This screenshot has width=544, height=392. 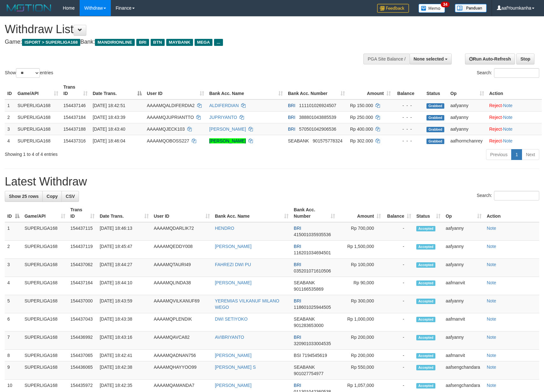 What do you see at coordinates (14, 370) in the screenshot?
I see `td: 9` at bounding box center [14, 370].